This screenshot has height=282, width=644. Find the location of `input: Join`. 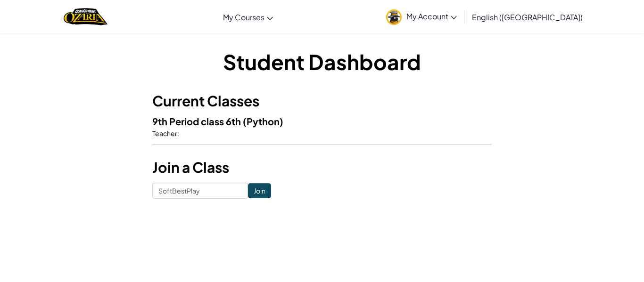

input: Join is located at coordinates (259, 191).